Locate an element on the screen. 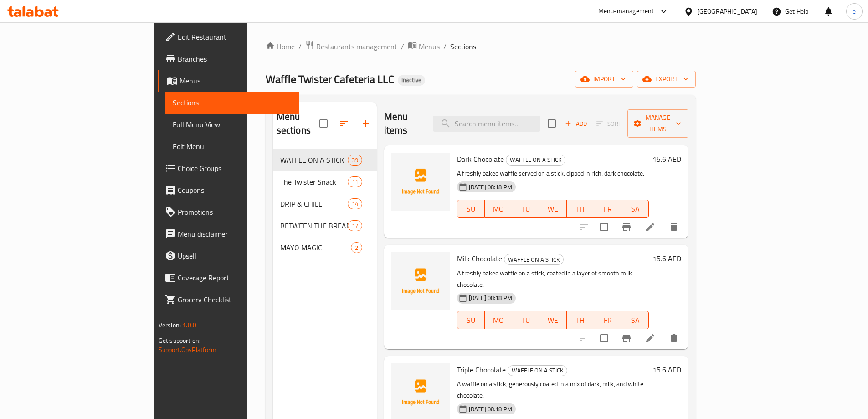  h2: Menu items is located at coordinates (403, 124).